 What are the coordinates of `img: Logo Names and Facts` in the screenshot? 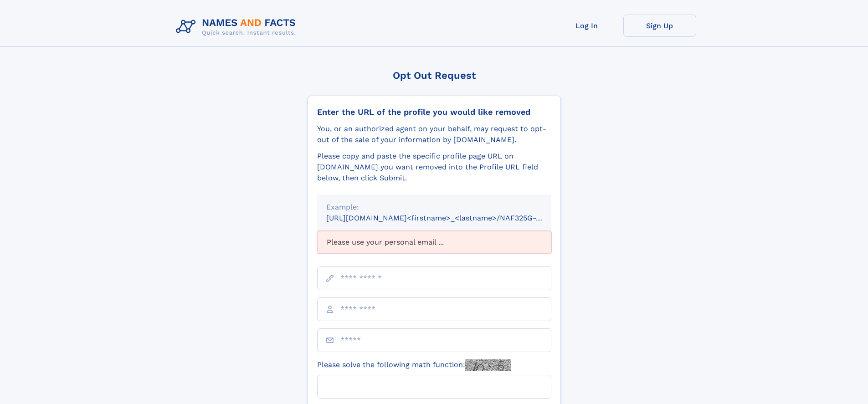 It's located at (238, 27).